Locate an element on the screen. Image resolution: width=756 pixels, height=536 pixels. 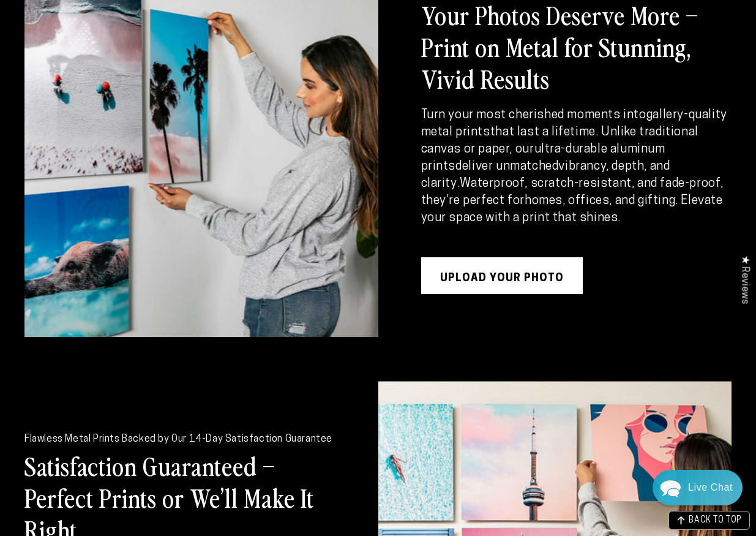
p: Flawless Metal Prints Backed by Our 14-Day Satisfaction Guarantee is located at coordinates (178, 439).